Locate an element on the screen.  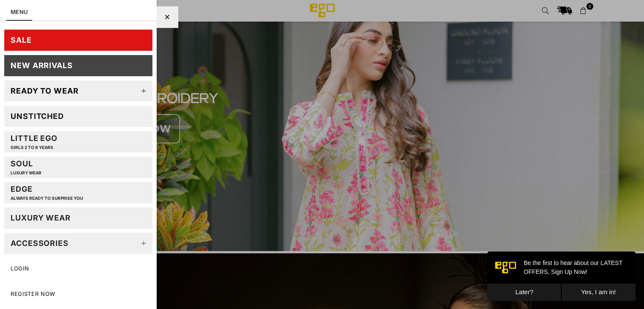
a: SoulLUXURY WEAR is located at coordinates (78, 167).